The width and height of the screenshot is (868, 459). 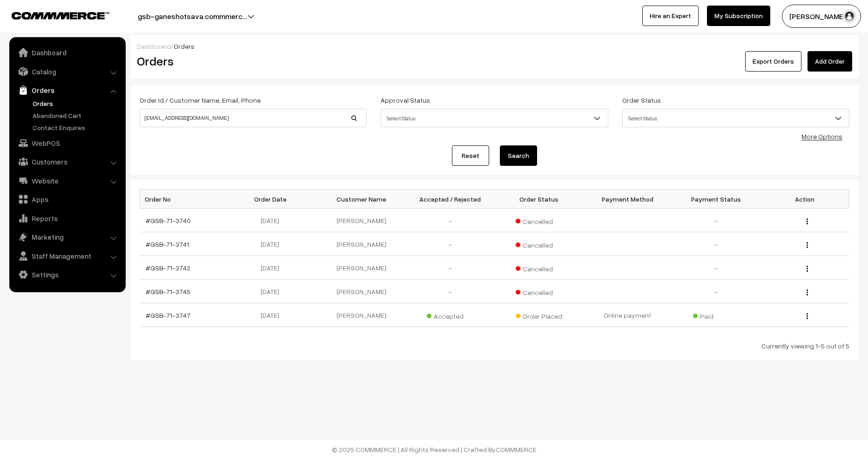 What do you see at coordinates (167, 244) in the screenshot?
I see `a: #GSB-71-3741` at bounding box center [167, 244].